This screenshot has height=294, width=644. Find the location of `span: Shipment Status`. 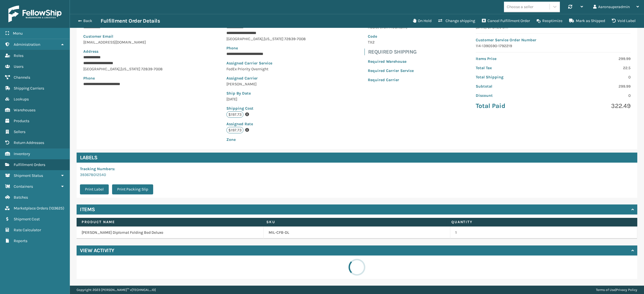

span: Shipment Status is located at coordinates (28, 175).